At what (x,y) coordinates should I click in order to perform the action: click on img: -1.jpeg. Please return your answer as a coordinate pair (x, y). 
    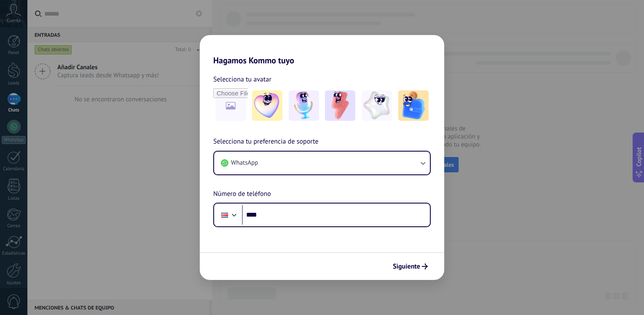
    Looking at the image, I should click on (268, 105).